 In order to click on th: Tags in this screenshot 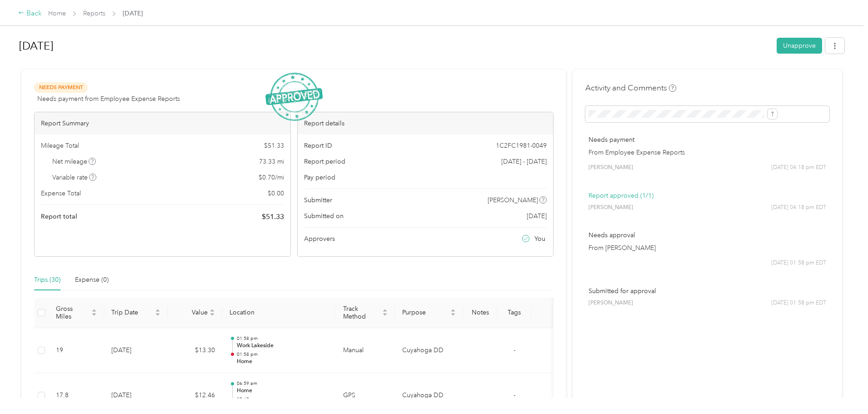, I will do `click(514, 313)`.